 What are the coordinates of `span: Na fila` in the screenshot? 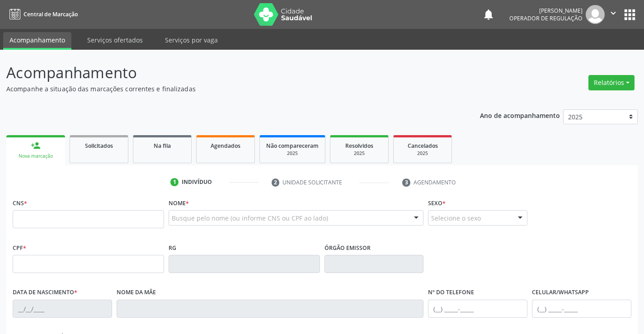 It's located at (162, 146).